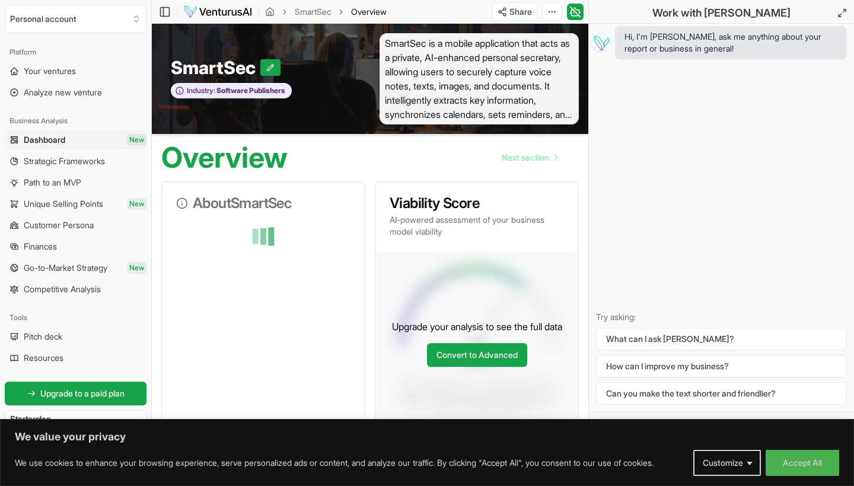  Describe the element at coordinates (75, 19) in the screenshot. I see `button: Select an organization` at that location.